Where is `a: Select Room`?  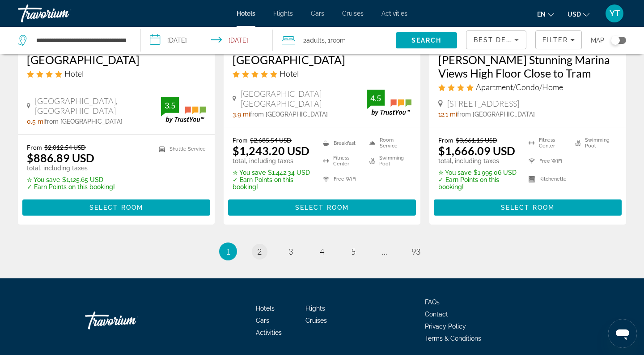
a: Select Room is located at coordinates (116, 206).